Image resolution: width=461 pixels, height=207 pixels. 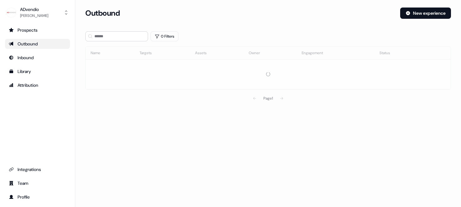 I want to click on a: Go to integrations, so click(x=37, y=170).